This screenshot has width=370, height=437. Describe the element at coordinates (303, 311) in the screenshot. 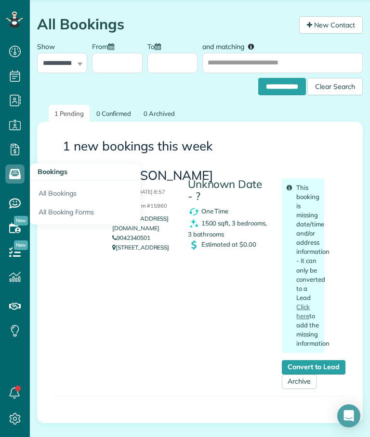

I see `a: Click here` at that location.